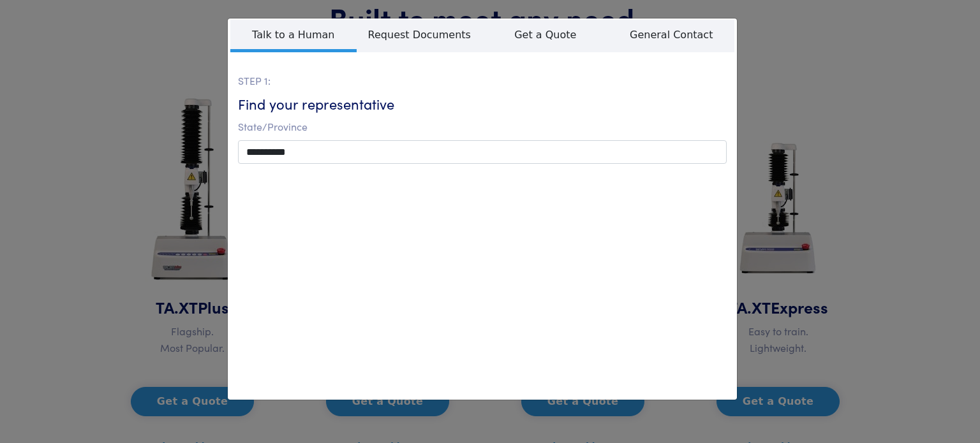 Image resolution: width=980 pixels, height=443 pixels. What do you see at coordinates (293, 36) in the screenshot?
I see `span: Talk to a Human` at bounding box center [293, 36].